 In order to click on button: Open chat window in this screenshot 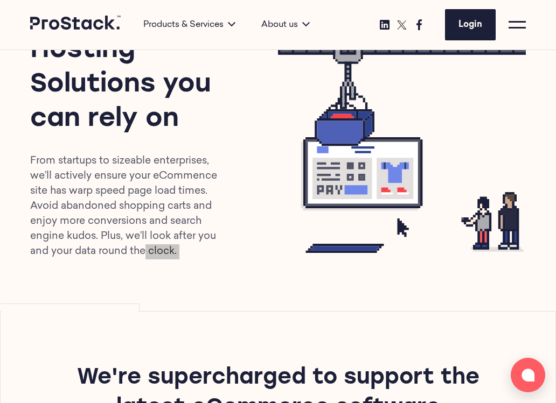, I will do `click(528, 375)`.